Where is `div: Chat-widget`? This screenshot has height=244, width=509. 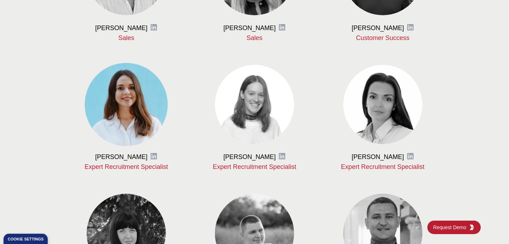 div: Chat-widget is located at coordinates (491, 227).